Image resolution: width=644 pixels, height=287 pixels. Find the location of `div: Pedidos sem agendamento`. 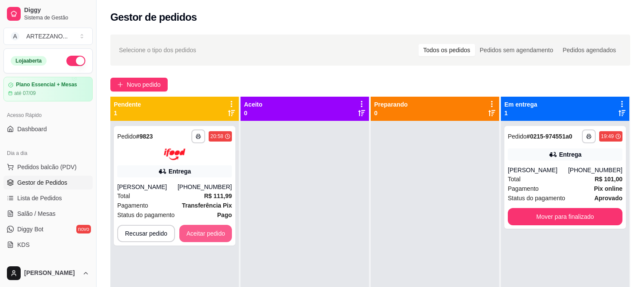

div: Pedidos sem agendamento is located at coordinates (516, 50).